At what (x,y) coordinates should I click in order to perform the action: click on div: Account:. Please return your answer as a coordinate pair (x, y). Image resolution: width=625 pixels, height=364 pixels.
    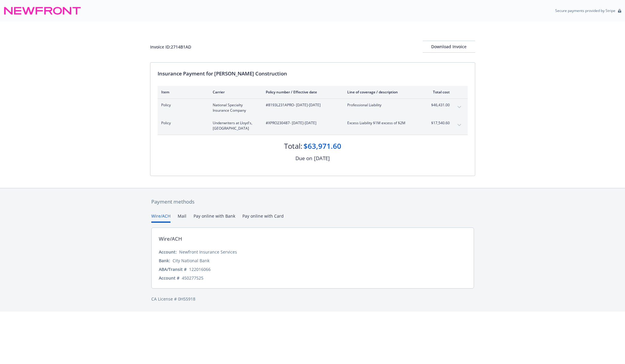
    Looking at the image, I should click on (168, 252).